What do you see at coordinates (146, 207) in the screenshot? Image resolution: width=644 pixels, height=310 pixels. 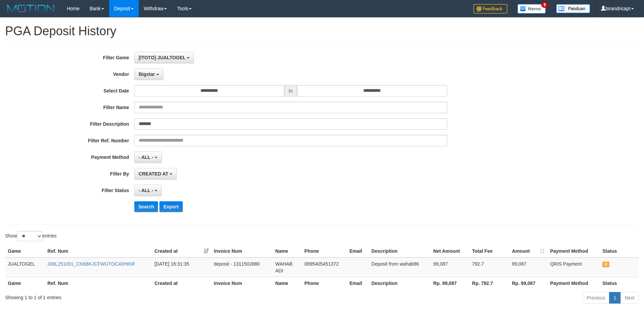 I see `button: Search` at bounding box center [146, 207].